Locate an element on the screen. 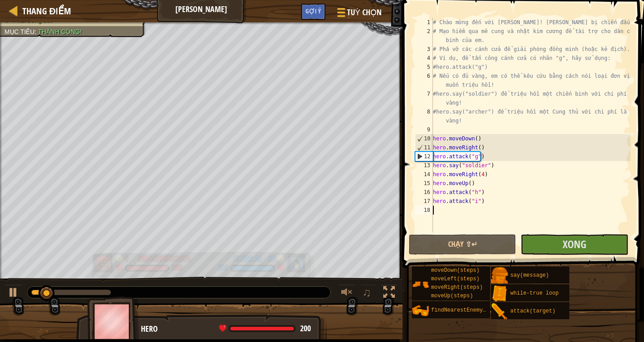  span: Mục tiêu is located at coordinates (19, 32).